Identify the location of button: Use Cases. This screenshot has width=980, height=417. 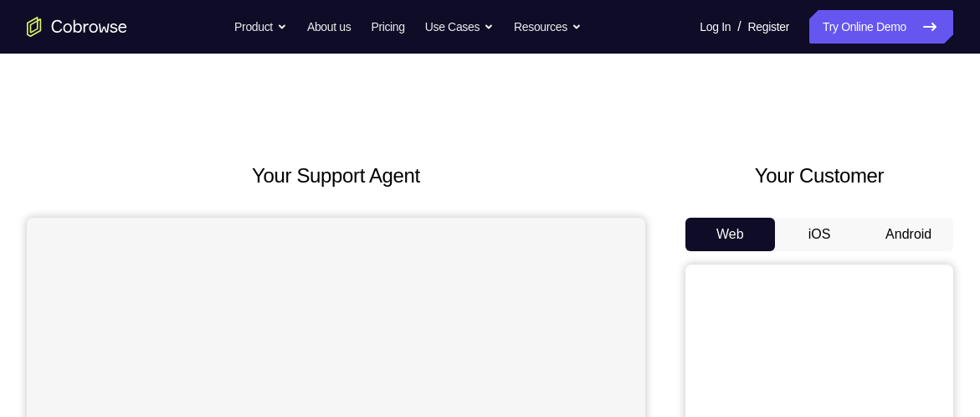
(459, 27).